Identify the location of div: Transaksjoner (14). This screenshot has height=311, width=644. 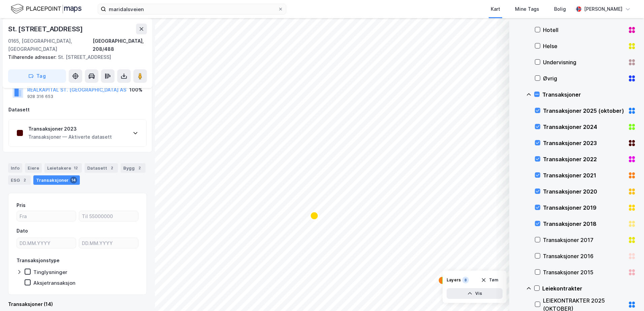
(77, 304).